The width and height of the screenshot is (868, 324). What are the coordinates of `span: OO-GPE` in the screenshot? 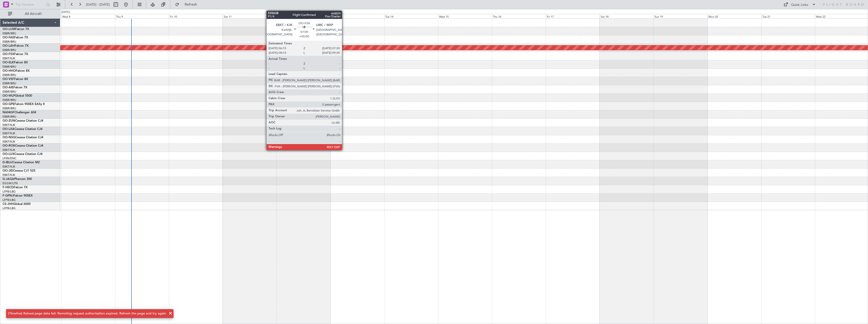 It's located at (8, 104).